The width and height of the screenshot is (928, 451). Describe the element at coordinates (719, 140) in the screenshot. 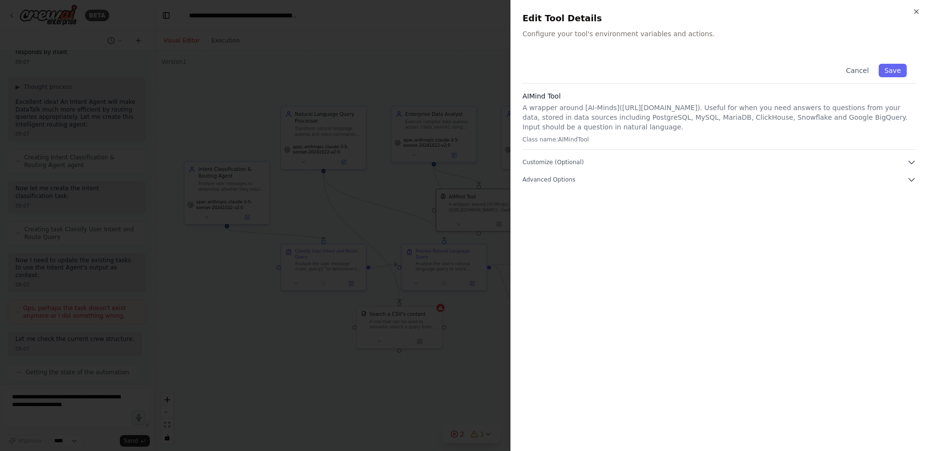

I see `p: Class name: AIMindTool` at that location.